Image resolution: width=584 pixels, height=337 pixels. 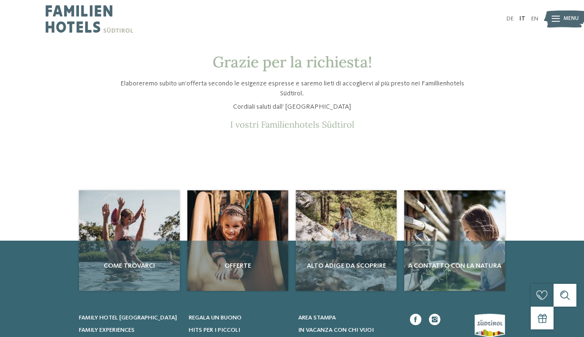 What do you see at coordinates (346, 241) in the screenshot?
I see `a: Richiesta Alto Adige da scoprire` at bounding box center [346, 241].